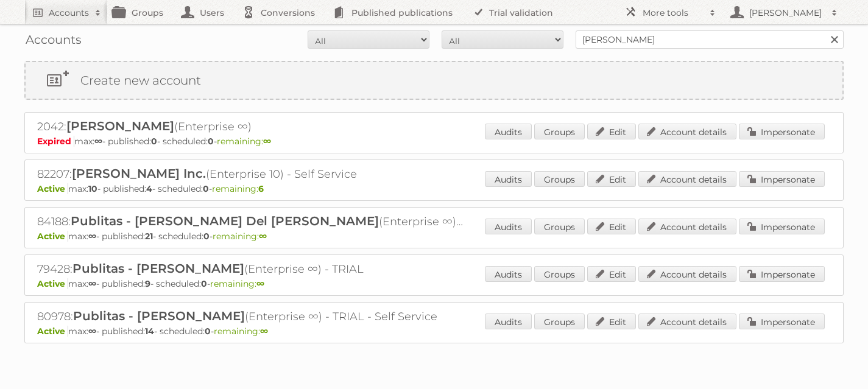 Image resolution: width=868 pixels, height=389 pixels. I want to click on strong: 21, so click(149, 236).